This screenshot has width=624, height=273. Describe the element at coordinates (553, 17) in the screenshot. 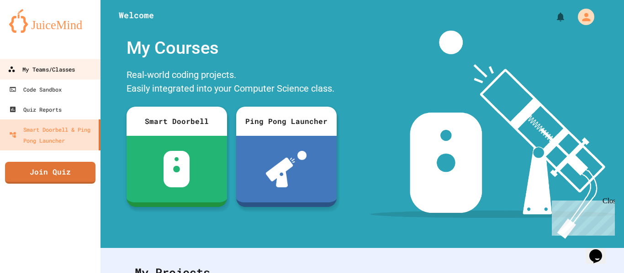

I see `div: My Notifications` at that location.